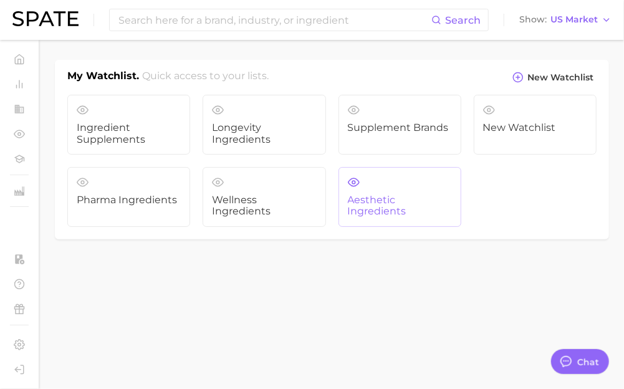  Describe the element at coordinates (400, 206) in the screenshot. I see `span: Aesthetic Ingredients` at that location.